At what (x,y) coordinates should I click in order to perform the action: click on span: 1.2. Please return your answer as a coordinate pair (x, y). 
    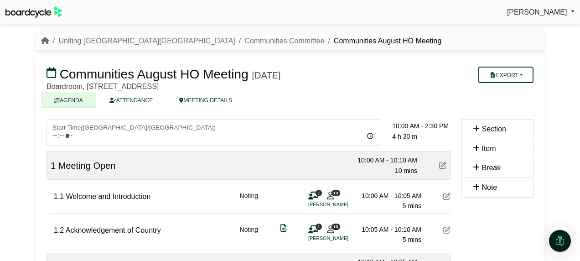
    Looking at the image, I should click on (59, 230).